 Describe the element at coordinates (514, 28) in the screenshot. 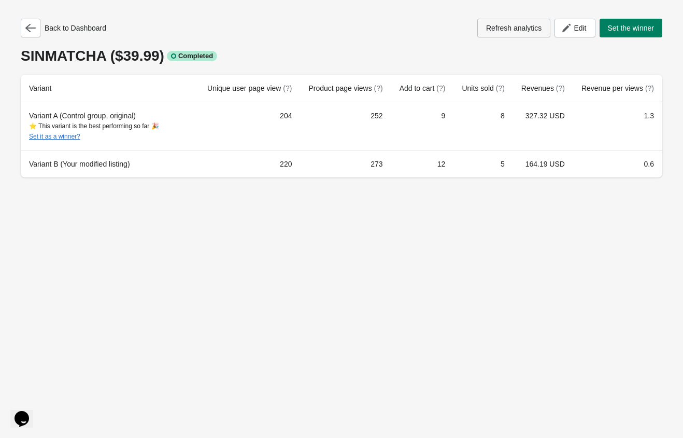

I see `span: Refresh analytics` at that location.